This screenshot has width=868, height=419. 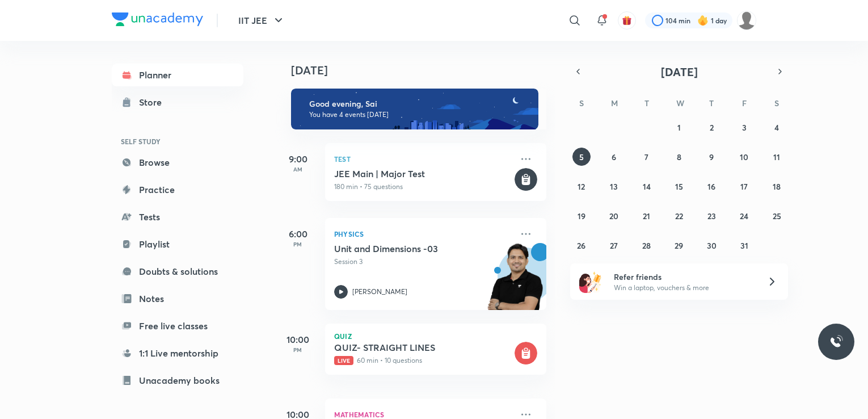 I want to click on a: Free live classes, so click(x=177, y=326).